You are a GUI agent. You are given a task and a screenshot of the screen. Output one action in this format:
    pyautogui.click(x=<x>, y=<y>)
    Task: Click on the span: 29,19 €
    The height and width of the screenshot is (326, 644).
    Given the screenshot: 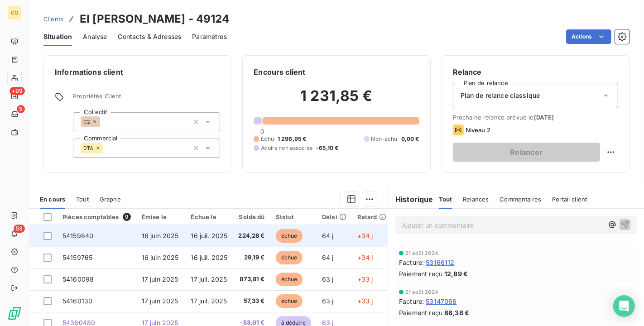 What is the action you would take?
    pyautogui.click(x=251, y=258)
    